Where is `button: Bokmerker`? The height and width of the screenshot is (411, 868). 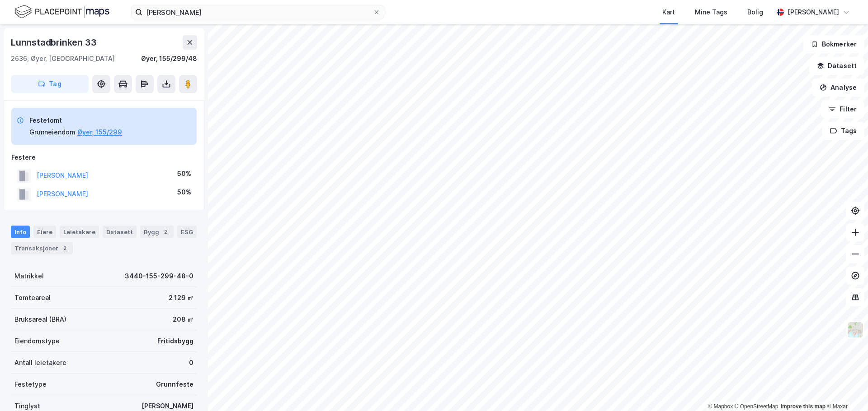 button: Bokmerker is located at coordinates (833, 44).